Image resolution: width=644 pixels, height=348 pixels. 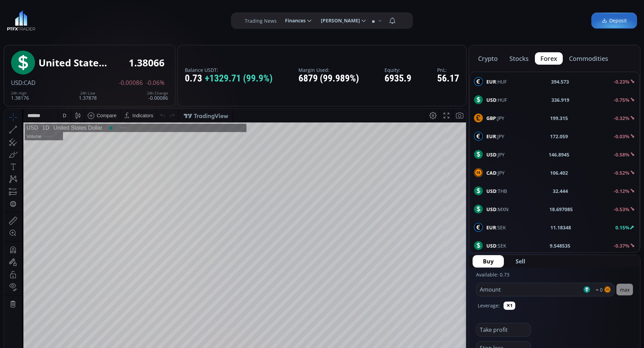 What do you see at coordinates (559, 173) in the screenshot?
I see `b: 106.402` at bounding box center [559, 173].